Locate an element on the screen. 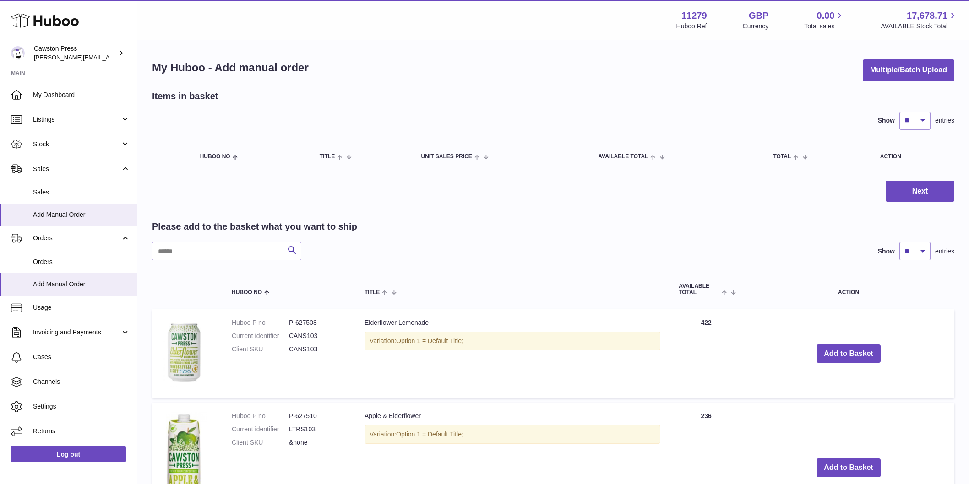 The width and height of the screenshot is (969, 484). dd: &none is located at coordinates (317, 443).